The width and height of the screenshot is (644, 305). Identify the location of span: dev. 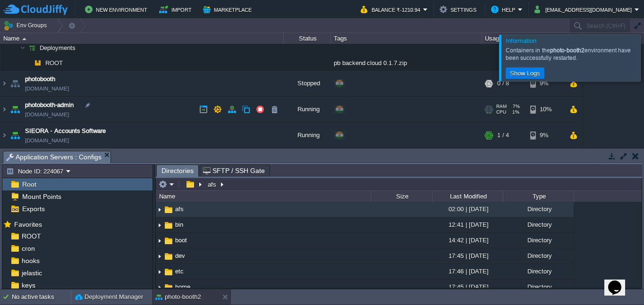
(180, 256).